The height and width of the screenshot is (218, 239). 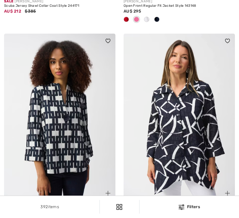 I want to click on span: AU$ 295, so click(x=132, y=11).